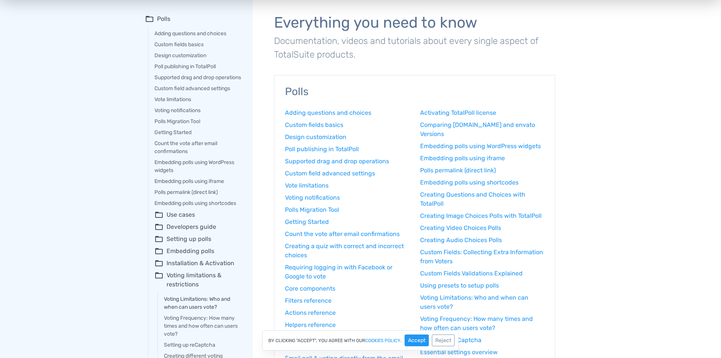 Image resolution: width=721 pixels, height=358 pixels. Describe the element at coordinates (414, 48) in the screenshot. I see `p: Documentation, videos and tutorials about every single aspect of TotalSuite products.` at that location.